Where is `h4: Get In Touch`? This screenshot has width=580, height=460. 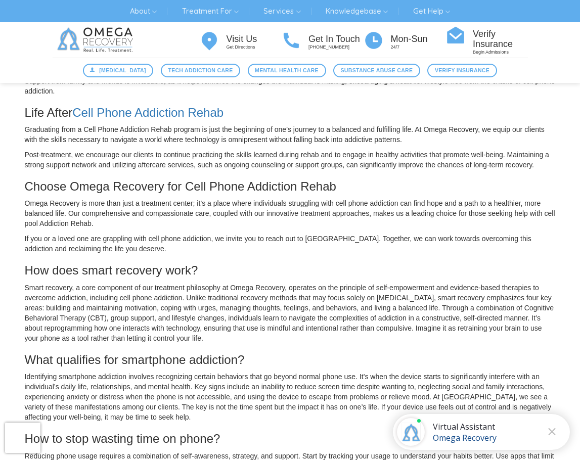
h4: Get In Touch is located at coordinates (336, 39).